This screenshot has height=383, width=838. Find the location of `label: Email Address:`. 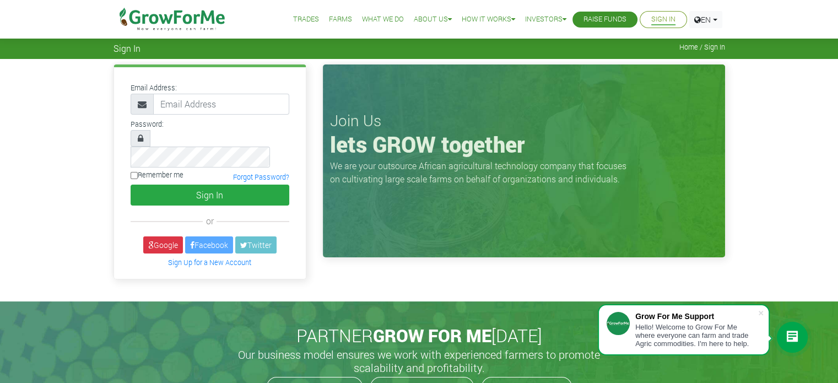

label: Email Address: is located at coordinates (154, 88).